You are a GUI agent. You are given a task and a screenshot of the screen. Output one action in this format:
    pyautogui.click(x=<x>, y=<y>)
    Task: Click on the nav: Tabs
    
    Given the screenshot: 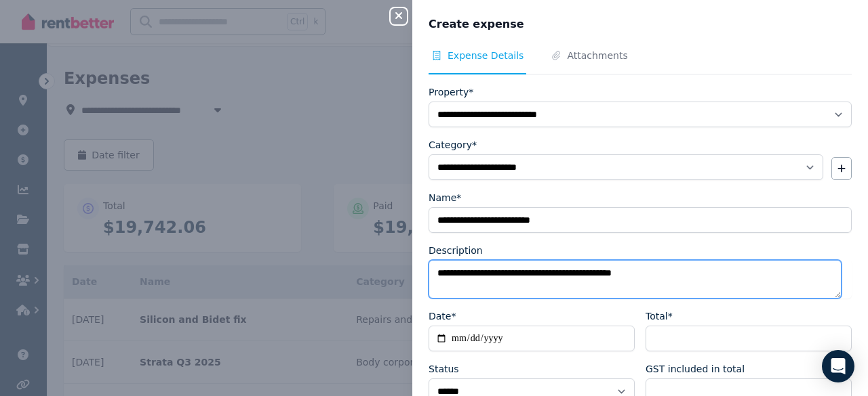 What is the action you would take?
    pyautogui.click(x=640, y=62)
    